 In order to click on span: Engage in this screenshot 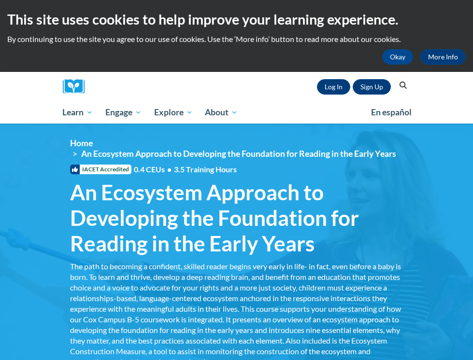, I will do `click(123, 113)`.